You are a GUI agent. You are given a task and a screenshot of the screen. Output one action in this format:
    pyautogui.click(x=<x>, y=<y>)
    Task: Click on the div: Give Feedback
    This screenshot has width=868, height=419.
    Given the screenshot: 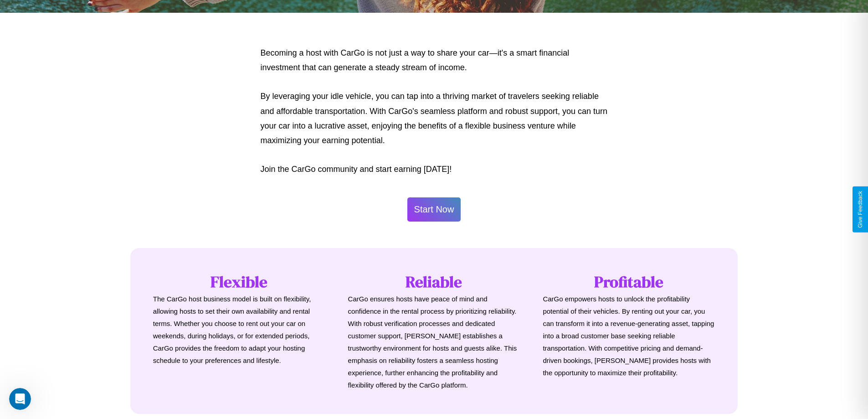 What is the action you would take?
    pyautogui.click(x=860, y=210)
    